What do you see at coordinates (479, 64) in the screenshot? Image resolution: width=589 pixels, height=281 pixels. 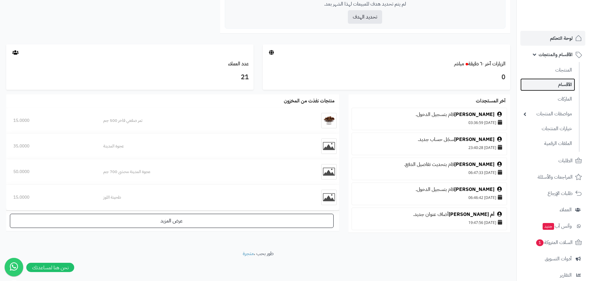 I see `a: الزيارات آخر ٦٠ دقيقةمباشر` at bounding box center [479, 64].